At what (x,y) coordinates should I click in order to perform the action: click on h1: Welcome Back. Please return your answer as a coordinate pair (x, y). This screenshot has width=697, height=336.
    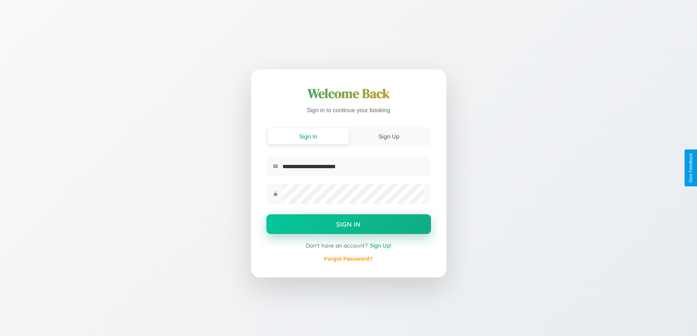
    Looking at the image, I should click on (349, 94).